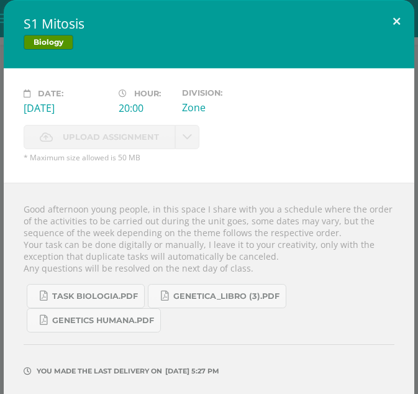  What do you see at coordinates (147, 93) in the screenshot?
I see `span: Hour:` at bounding box center [147, 93].